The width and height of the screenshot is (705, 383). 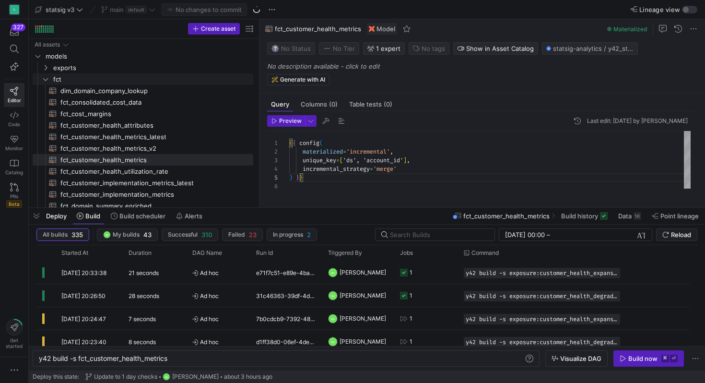 I want to click on span: 310, so click(x=207, y=234).